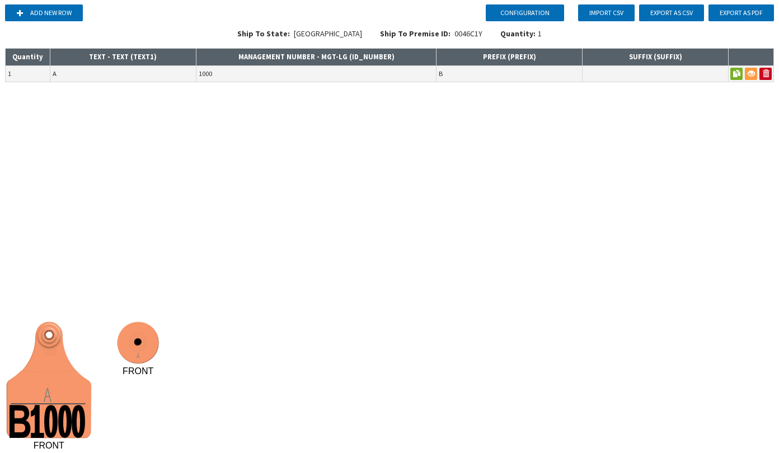  I want to click on span: Quantity:, so click(518, 34).